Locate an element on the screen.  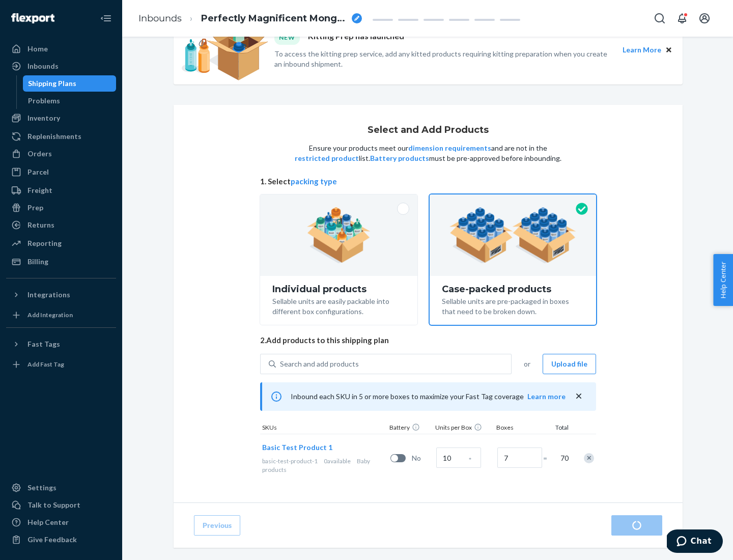
button: Fast Tags is located at coordinates (61, 344).